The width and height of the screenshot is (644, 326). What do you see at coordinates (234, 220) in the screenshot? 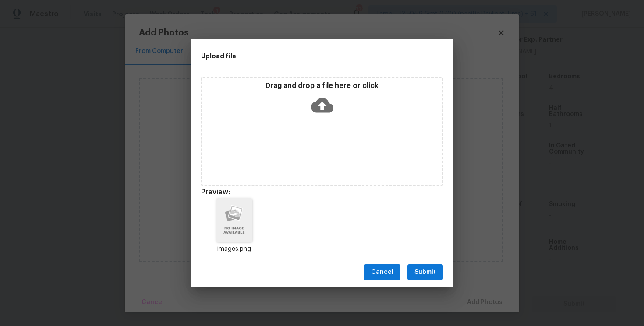
I see `img: VPwHeX8rCoe3jbIAAAAASUVORK5CYII=` at bounding box center [234, 220].